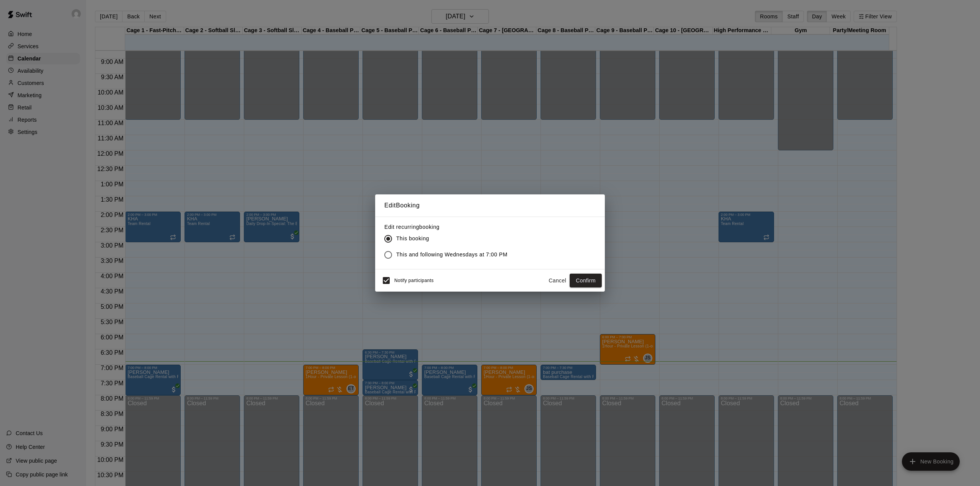 This screenshot has width=980, height=486. What do you see at coordinates (558, 280) in the screenshot?
I see `button: Cancel` at bounding box center [558, 280].